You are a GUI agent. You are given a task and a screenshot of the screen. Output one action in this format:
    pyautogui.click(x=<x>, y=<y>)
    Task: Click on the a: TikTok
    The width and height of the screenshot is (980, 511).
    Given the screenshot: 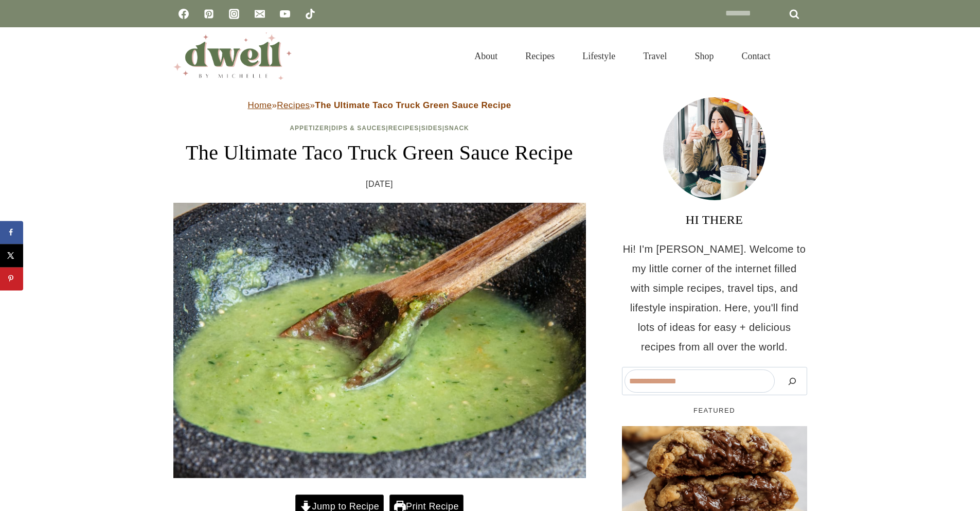 What is the action you would take?
    pyautogui.click(x=310, y=14)
    